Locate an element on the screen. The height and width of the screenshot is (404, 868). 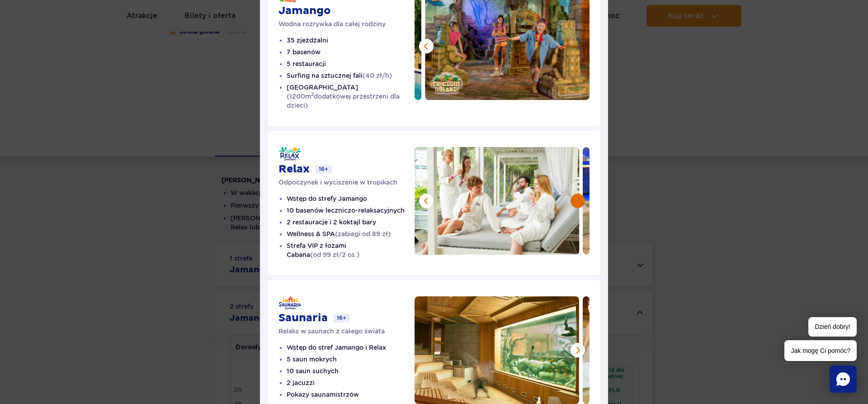
img: Relax - Suntago is located at coordinates (290, 154).